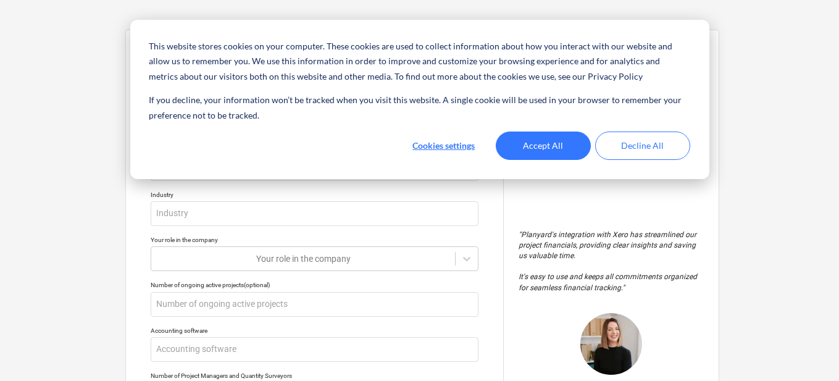  What do you see at coordinates (314, 285) in the screenshot?
I see `div: Number of ongoing active projects (optional)` at bounding box center [314, 285].